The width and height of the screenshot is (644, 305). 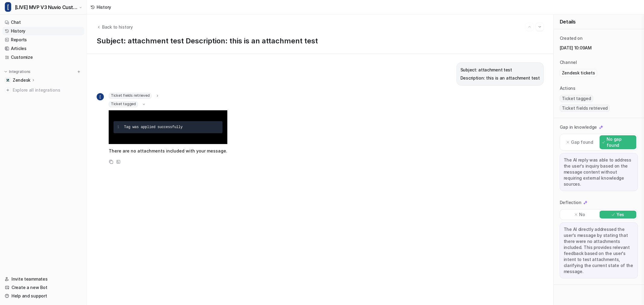 What do you see at coordinates (567, 88) in the screenshot?
I see `p: Actions` at bounding box center [567, 88].